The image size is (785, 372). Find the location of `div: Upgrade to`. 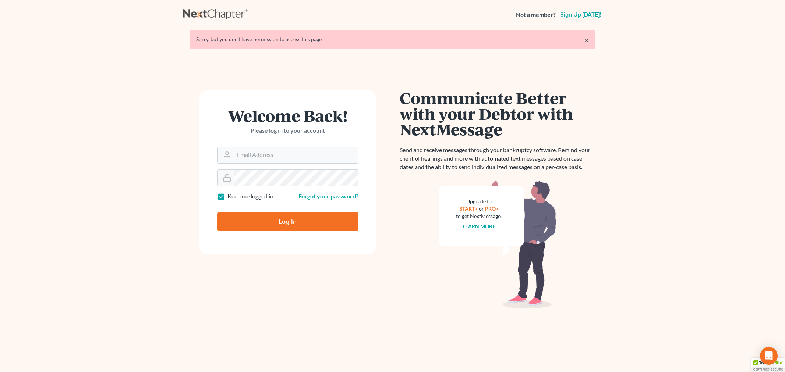

div: Upgrade to is located at coordinates (479, 202).